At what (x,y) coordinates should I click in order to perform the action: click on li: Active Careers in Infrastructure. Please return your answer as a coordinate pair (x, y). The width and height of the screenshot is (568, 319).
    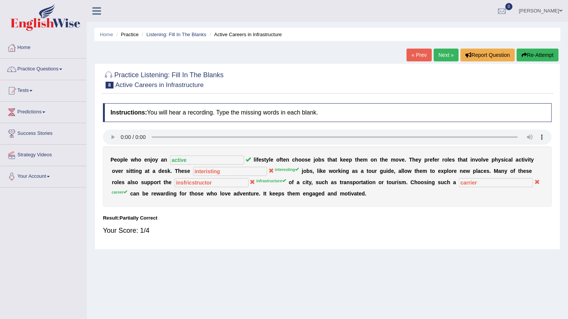
    Looking at the image, I should click on (245, 34).